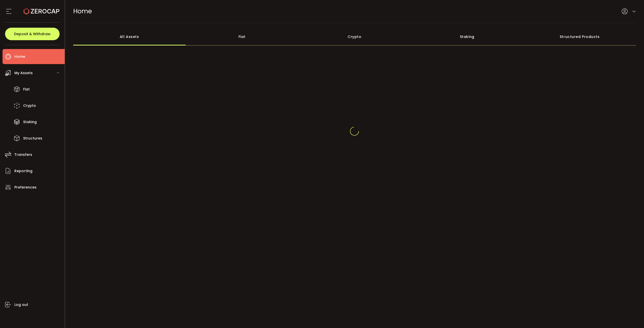 This screenshot has width=644, height=328. What do you see at coordinates (21, 304) in the screenshot?
I see `span: Log out` at bounding box center [21, 304].